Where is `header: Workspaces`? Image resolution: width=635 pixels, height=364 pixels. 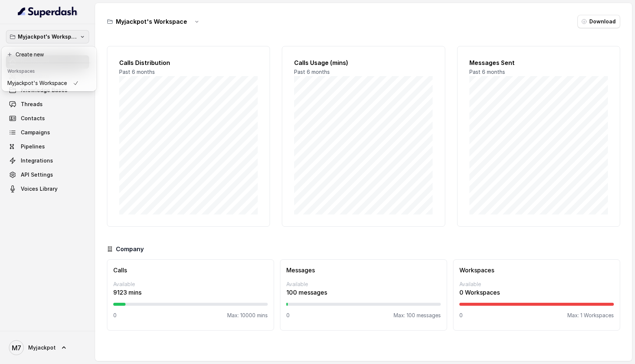
header: Workspaces is located at coordinates (49, 70).